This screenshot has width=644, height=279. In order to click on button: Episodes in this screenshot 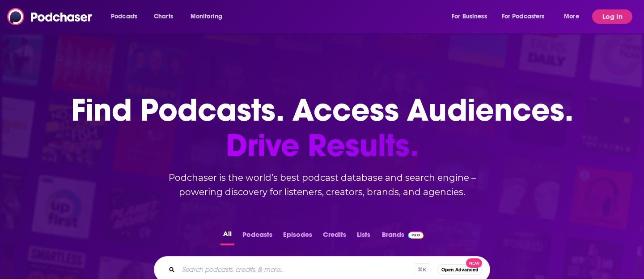, I will do `click(297, 236)`.